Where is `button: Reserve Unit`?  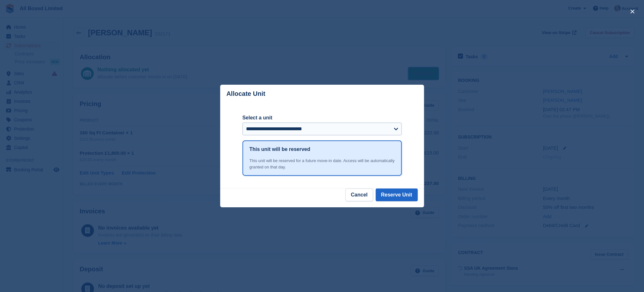 button: Reserve Unit is located at coordinates (396, 195).